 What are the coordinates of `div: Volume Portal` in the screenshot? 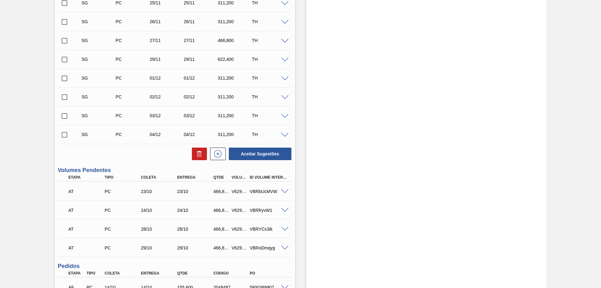 It's located at (239, 177).